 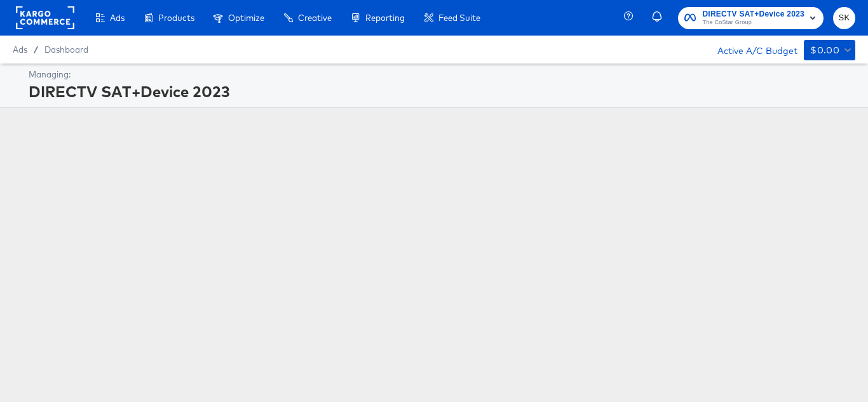 What do you see at coordinates (246, 18) in the screenshot?
I see `span: Optimize` at bounding box center [246, 18].